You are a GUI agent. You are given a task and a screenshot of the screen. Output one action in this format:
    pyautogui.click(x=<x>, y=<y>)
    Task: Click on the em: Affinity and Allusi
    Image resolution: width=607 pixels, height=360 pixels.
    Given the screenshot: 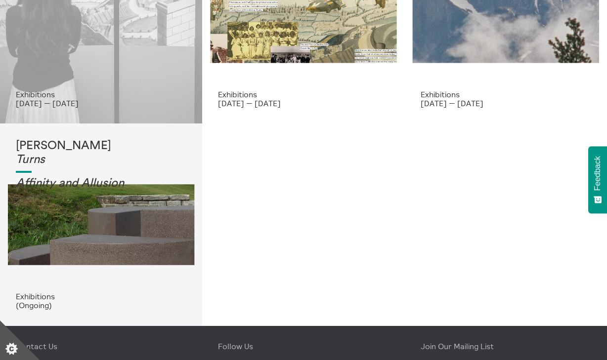 What is the action you would take?
    pyautogui.click(x=63, y=183)
    